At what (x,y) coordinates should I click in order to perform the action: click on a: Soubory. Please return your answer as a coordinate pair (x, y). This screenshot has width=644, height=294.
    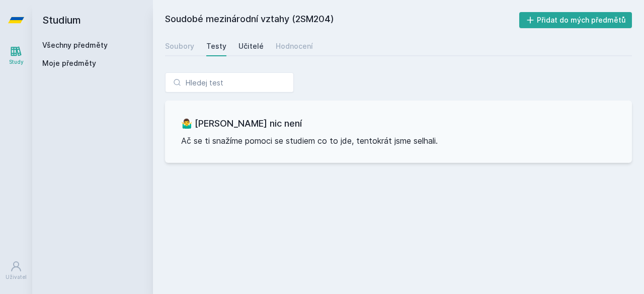
    Looking at the image, I should click on (180, 46).